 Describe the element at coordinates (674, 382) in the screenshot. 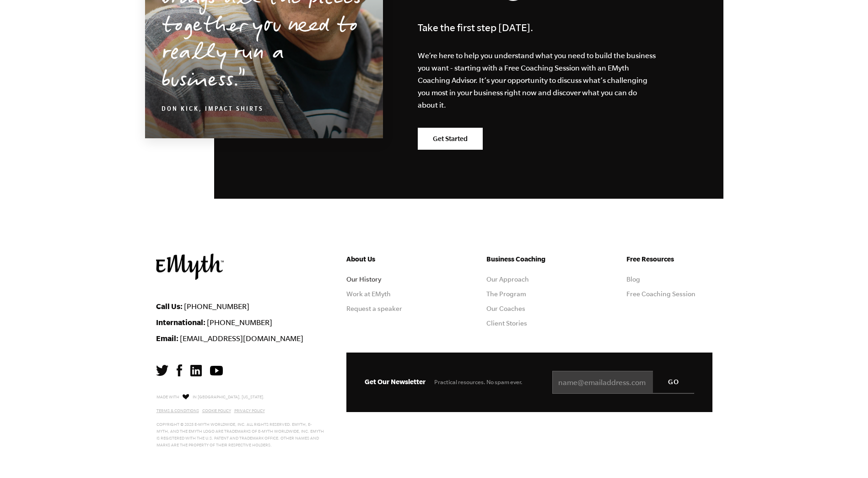

I see `input: GO` at that location.